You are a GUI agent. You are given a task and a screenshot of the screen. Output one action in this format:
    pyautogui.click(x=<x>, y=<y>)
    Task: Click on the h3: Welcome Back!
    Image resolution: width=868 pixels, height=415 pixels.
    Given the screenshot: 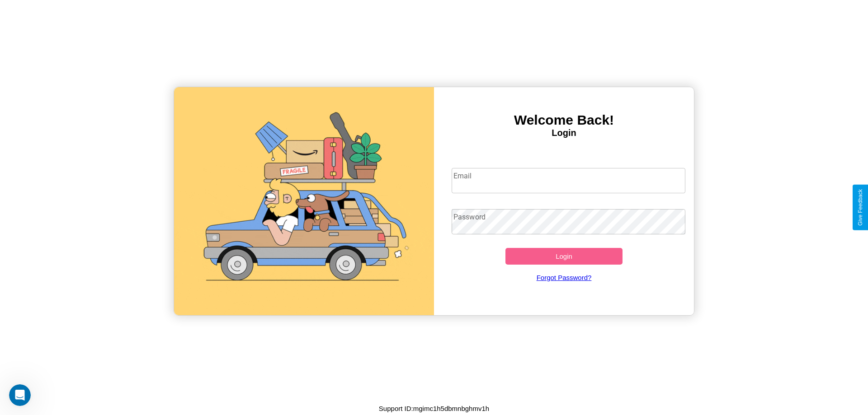 What is the action you would take?
    pyautogui.click(x=564, y=120)
    